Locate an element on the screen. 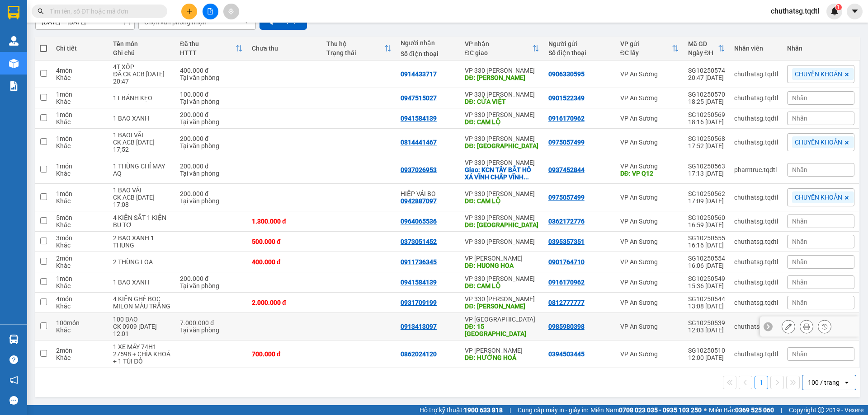  div: 400.000 đ is located at coordinates (211, 70).